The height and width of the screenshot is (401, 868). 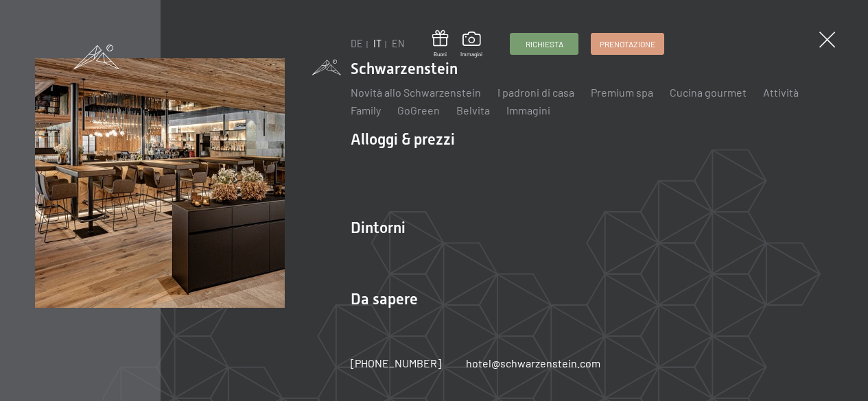 I want to click on a: Belvita, so click(x=473, y=109).